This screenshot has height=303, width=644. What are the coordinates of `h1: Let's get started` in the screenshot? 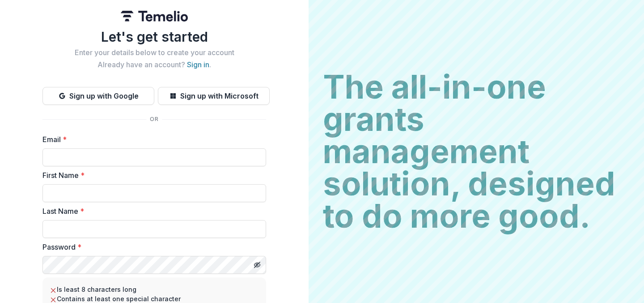 It's located at (154, 36).